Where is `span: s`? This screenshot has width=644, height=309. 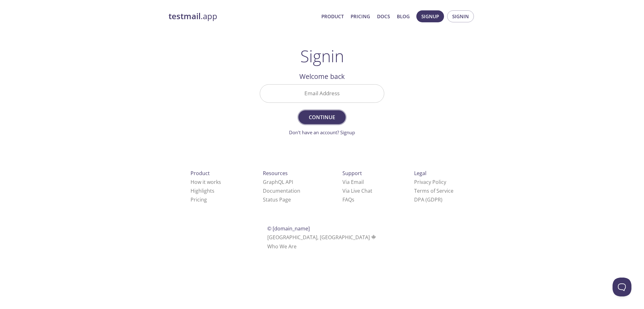
span: s is located at coordinates (353, 200).